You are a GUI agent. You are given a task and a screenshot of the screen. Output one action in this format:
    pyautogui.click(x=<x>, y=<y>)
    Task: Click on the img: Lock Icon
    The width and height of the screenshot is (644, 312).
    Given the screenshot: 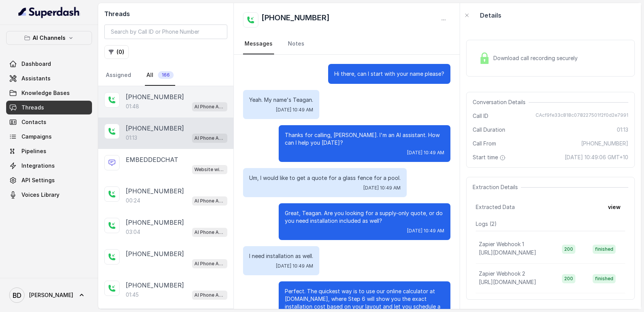 What is the action you would take?
    pyautogui.click(x=485, y=58)
    